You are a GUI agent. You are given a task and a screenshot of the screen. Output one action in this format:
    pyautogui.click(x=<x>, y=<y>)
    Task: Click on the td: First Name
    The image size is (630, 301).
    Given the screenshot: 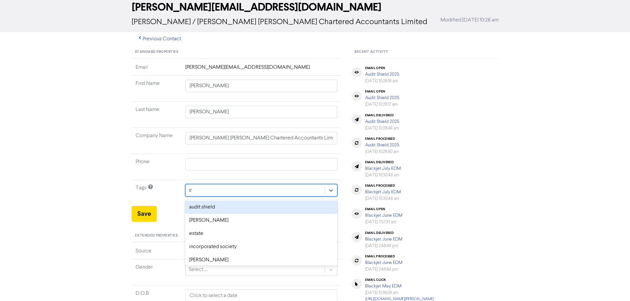 What is the action you would take?
    pyautogui.click(x=156, y=89)
    